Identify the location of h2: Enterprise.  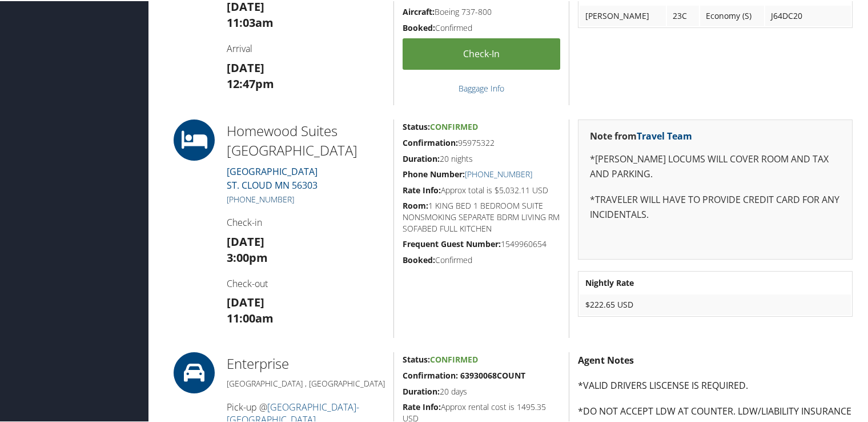
(305, 362).